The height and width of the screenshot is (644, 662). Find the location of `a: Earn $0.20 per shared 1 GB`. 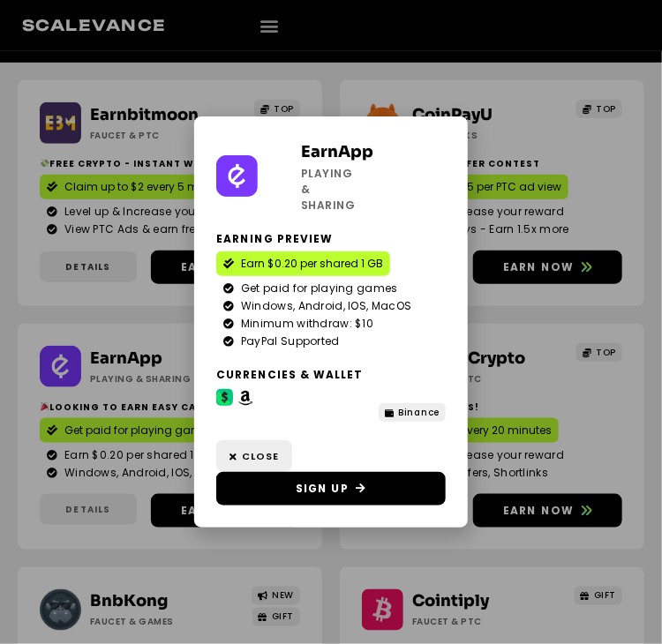

a: Earn $0.20 per shared 1 GB is located at coordinates (302, 264).